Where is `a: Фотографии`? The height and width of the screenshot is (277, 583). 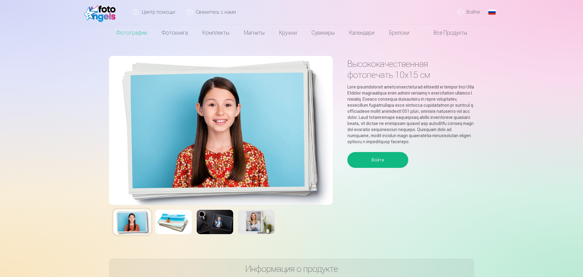
a: Фотографии is located at coordinates (132, 33).